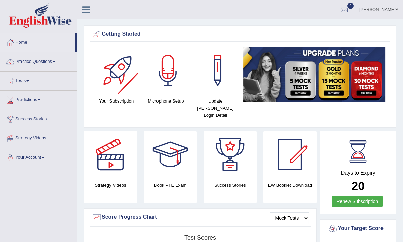  Describe the element at coordinates (116, 101) in the screenshot. I see `h4: Your Subscription` at that location.